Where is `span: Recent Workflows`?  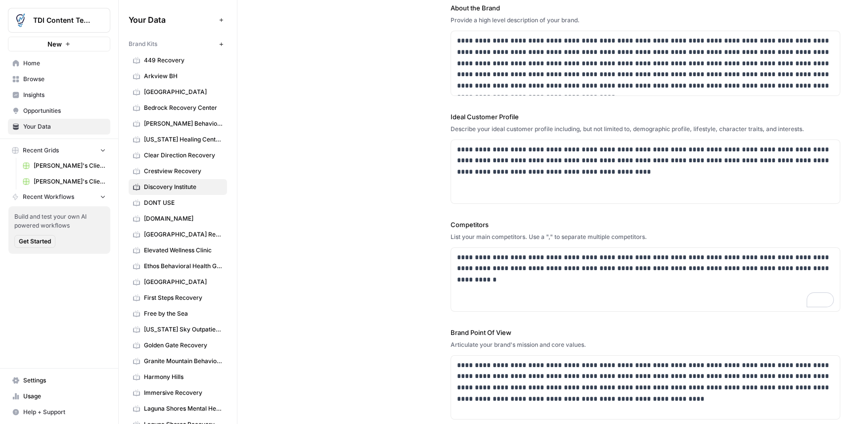 span: Recent Workflows is located at coordinates (48, 197).